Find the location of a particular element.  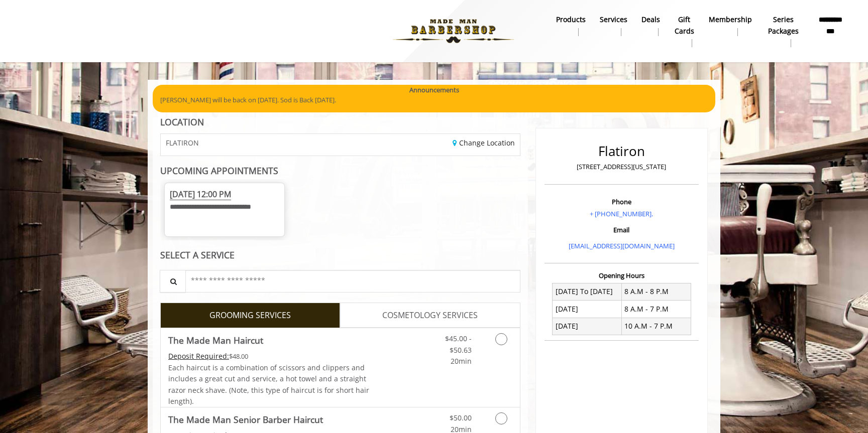

span: 20min is located at coordinates (461, 361).